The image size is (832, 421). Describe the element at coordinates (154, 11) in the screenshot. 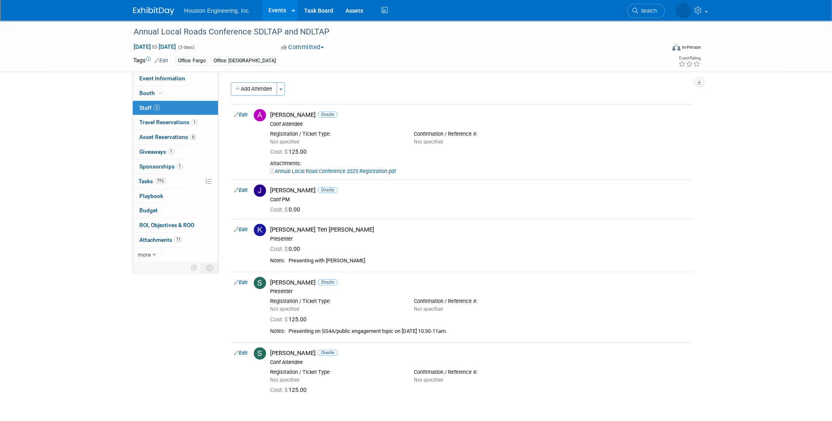

I see `img: ExhibitDay` at that location.